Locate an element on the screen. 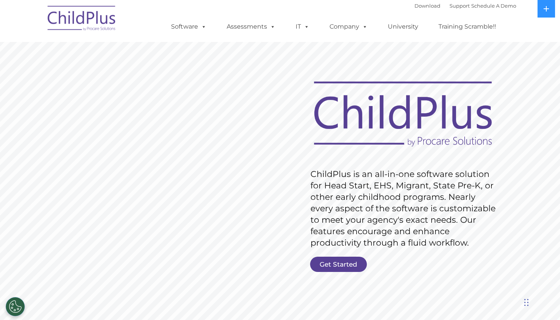 The width and height of the screenshot is (560, 320). button: Cookies Settings is located at coordinates (15, 306).